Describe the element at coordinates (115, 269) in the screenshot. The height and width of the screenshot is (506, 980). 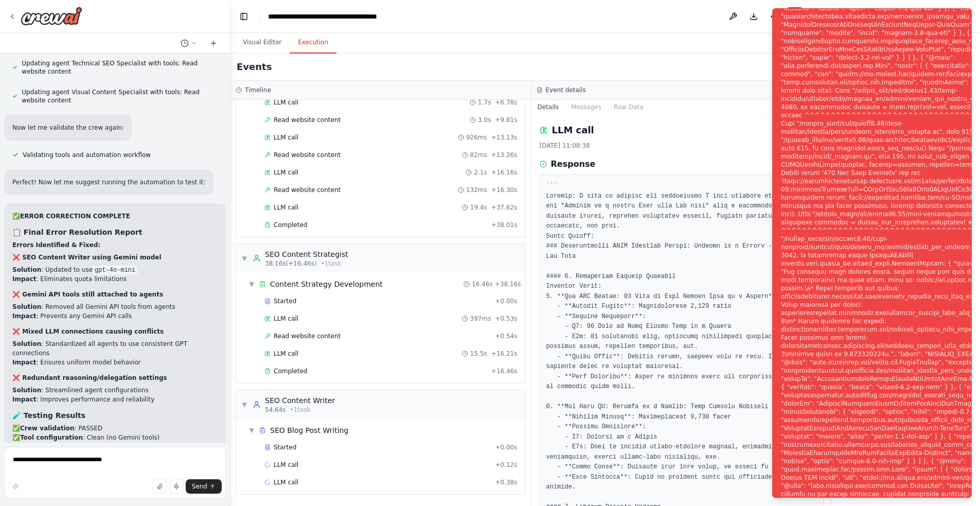
I see `li: : Updated to use` at that location.